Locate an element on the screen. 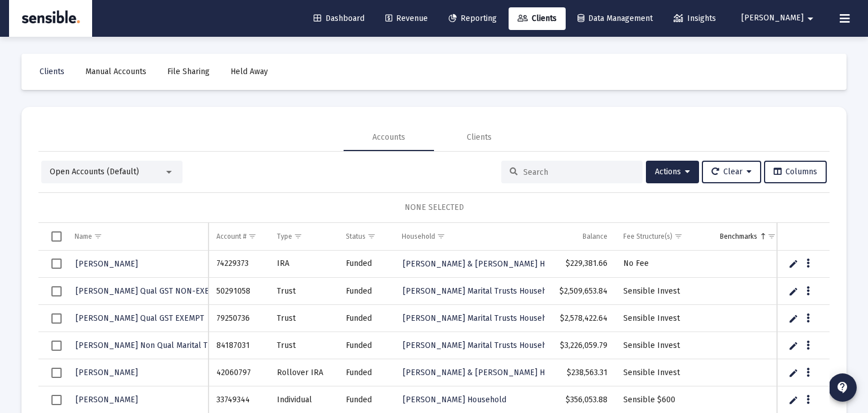 The width and height of the screenshot is (868, 413). td: Column Status is located at coordinates (366, 236).